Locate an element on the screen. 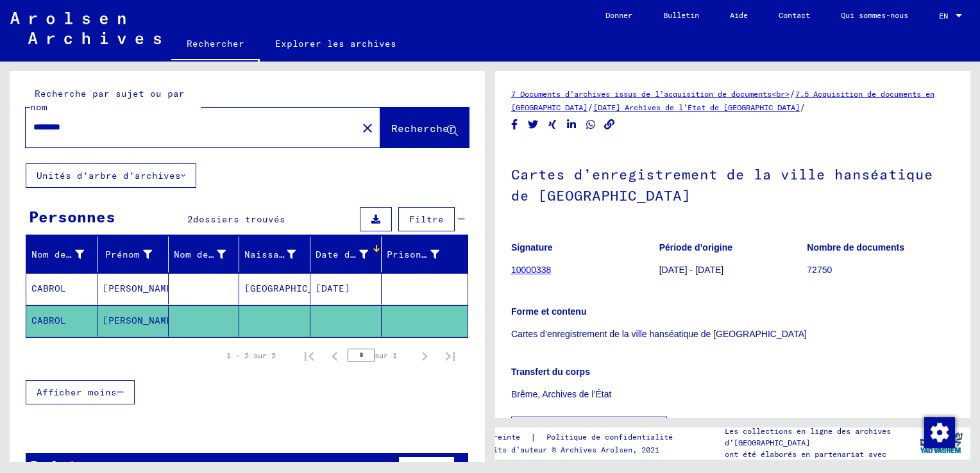 The image size is (980, 473). p: 72750 is located at coordinates (881, 270).